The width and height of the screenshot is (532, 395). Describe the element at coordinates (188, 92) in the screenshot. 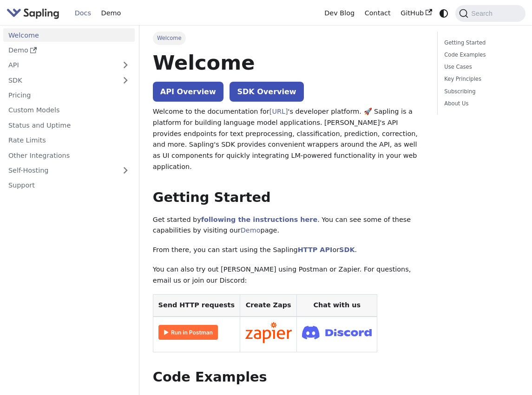

I see `a: API Overview` at that location.